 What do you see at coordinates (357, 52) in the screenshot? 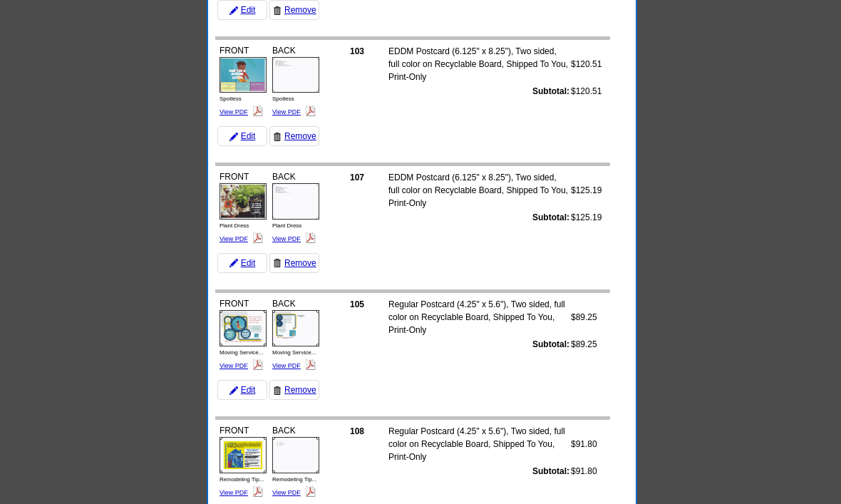
I see `strong: 103` at bounding box center [357, 52].